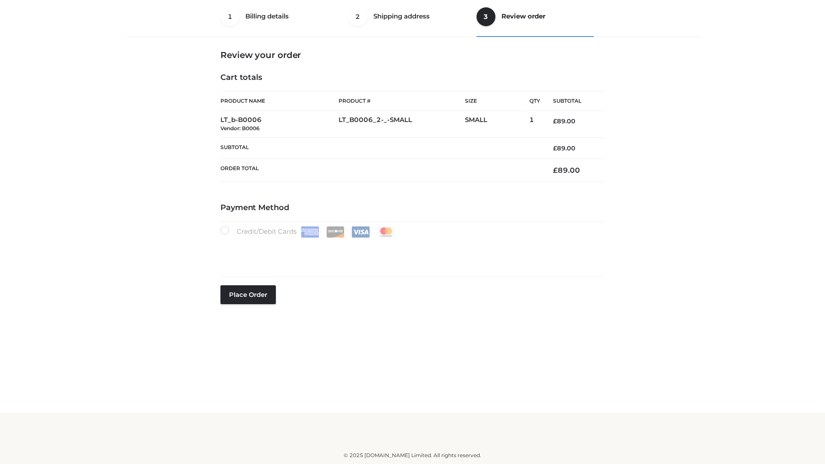 This screenshot has width=825, height=464. I want to click on img: Amex, so click(310, 232).